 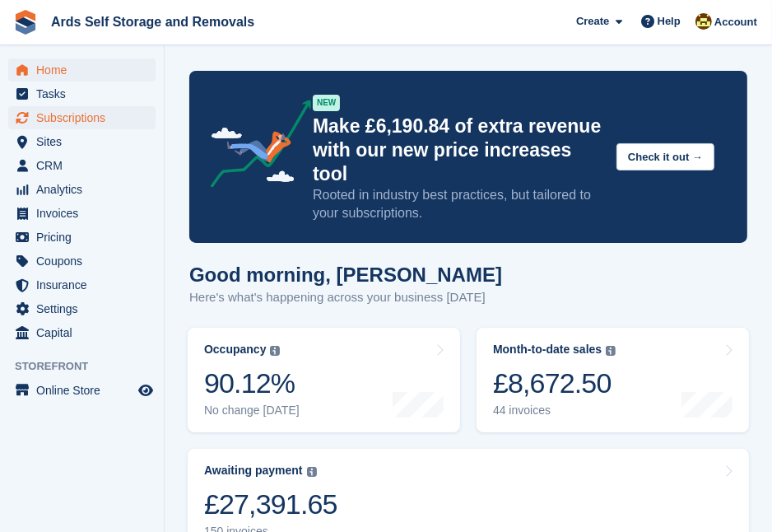 I want to click on span: Capital, so click(x=86, y=332).